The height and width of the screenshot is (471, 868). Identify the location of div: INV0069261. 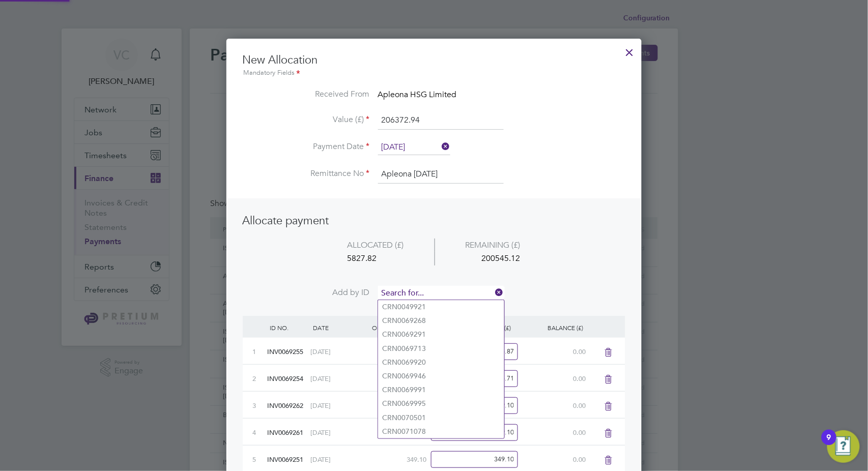
(288, 431).